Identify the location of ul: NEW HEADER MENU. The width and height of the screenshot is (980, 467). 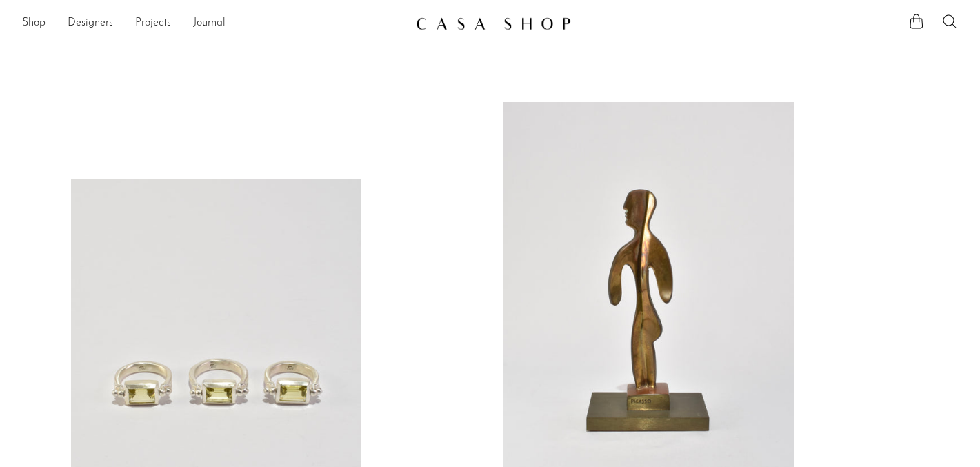
(213, 23).